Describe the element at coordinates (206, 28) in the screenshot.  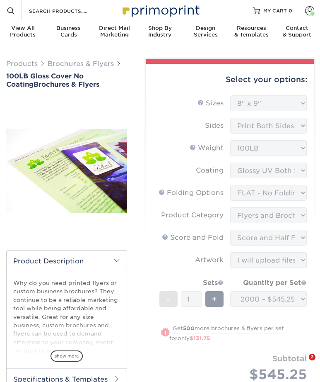
I see `span: Design` at that location.